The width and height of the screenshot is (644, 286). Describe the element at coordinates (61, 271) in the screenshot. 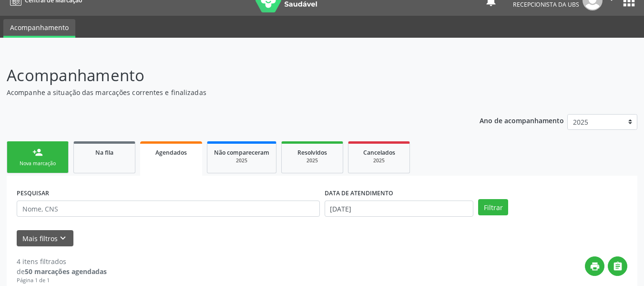

I see `div: de` at that location.